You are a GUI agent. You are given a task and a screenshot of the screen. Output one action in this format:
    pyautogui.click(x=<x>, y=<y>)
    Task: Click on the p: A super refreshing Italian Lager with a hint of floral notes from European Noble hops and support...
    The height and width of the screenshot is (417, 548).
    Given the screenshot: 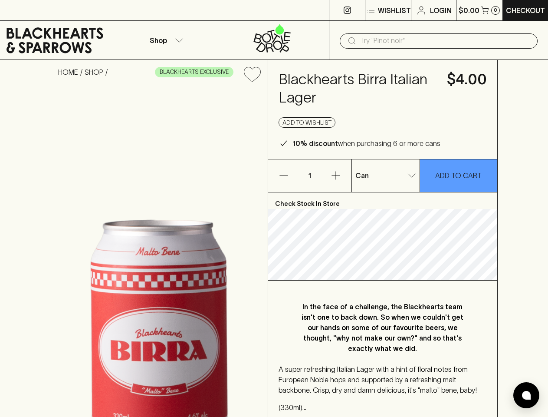 What is the action you would take?
    pyautogui.click(x=383, y=379)
    